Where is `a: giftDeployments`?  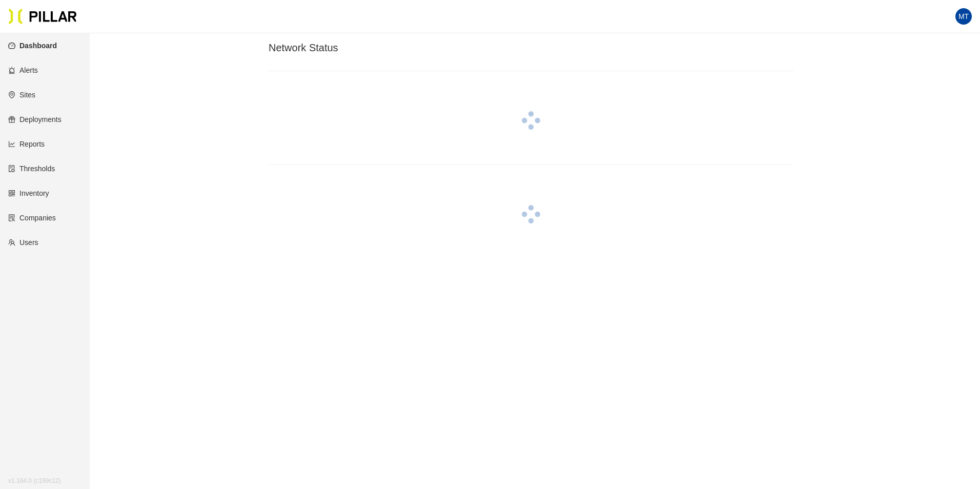
a: giftDeployments is located at coordinates (35, 119).